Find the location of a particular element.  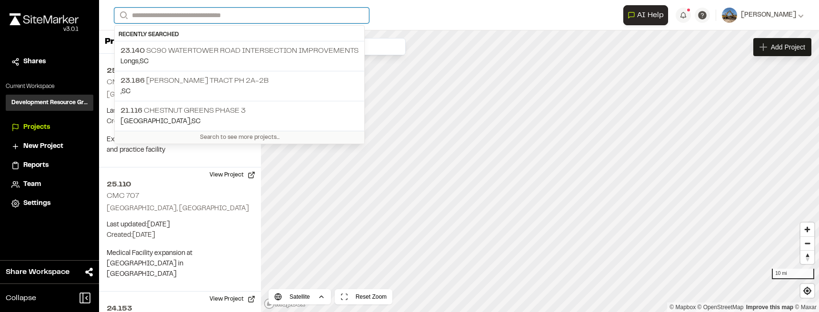

p: SC90 Watertower Road Intersection Improvements is located at coordinates (240, 51).